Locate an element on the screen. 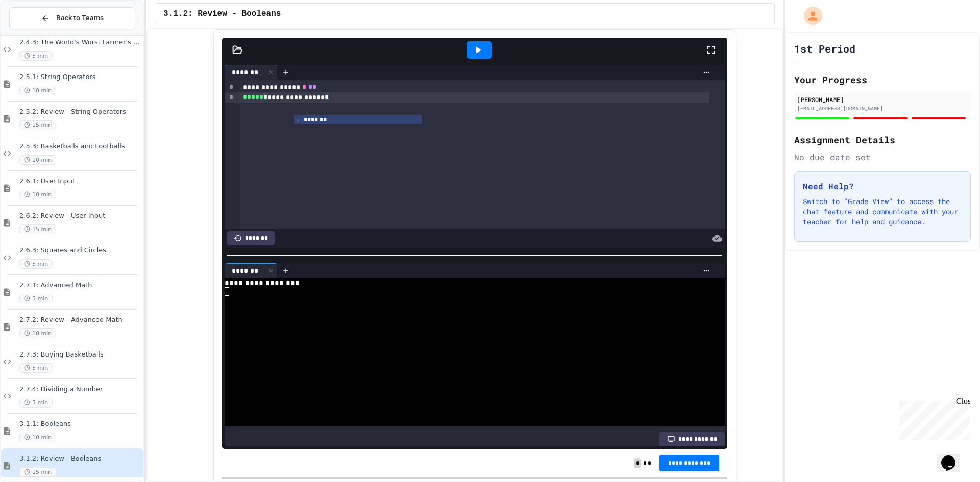  span: 2.5.1: String Operators is located at coordinates (80, 77).